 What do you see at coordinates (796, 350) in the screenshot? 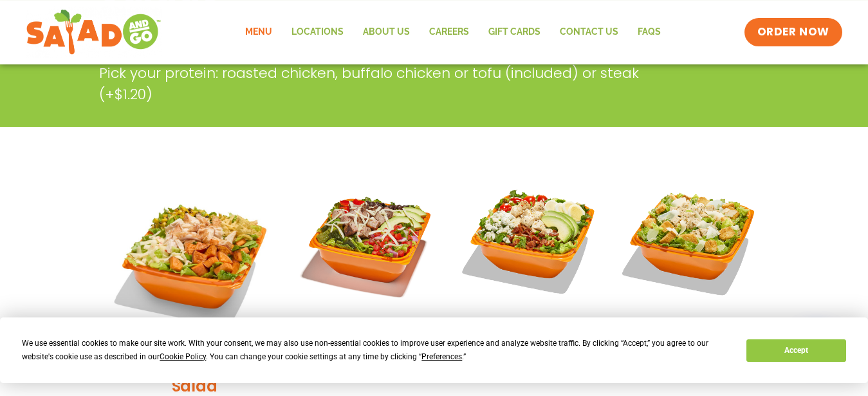
I see `button: Accept` at bounding box center [796, 350].